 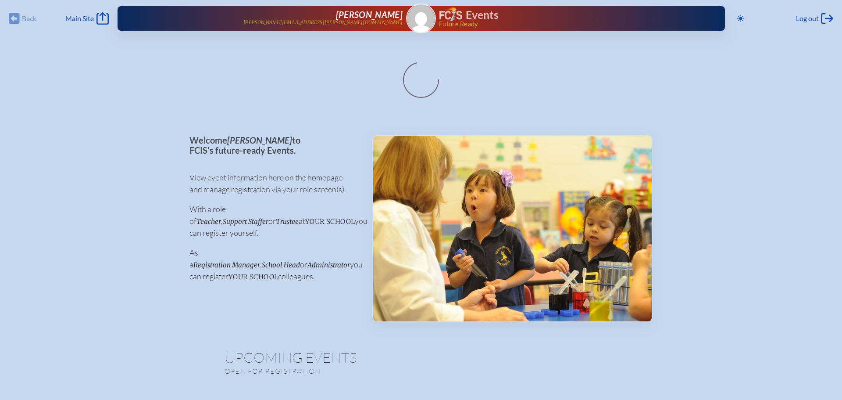 I want to click on span: Administrator, so click(x=329, y=265).